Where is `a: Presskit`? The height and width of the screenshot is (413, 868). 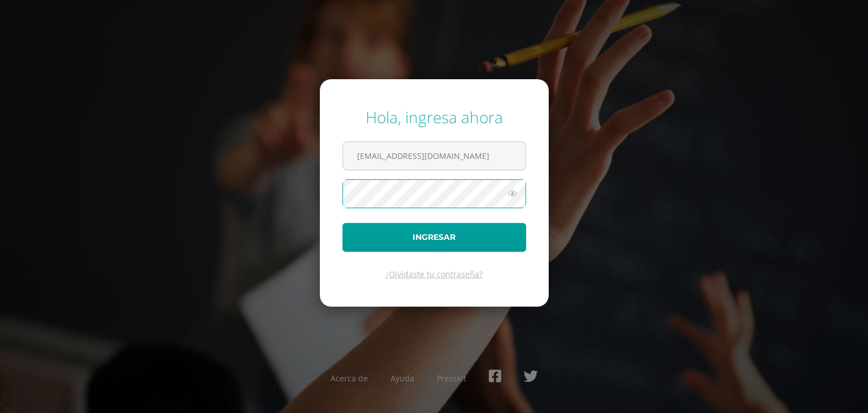
a: Presskit is located at coordinates (452, 378).